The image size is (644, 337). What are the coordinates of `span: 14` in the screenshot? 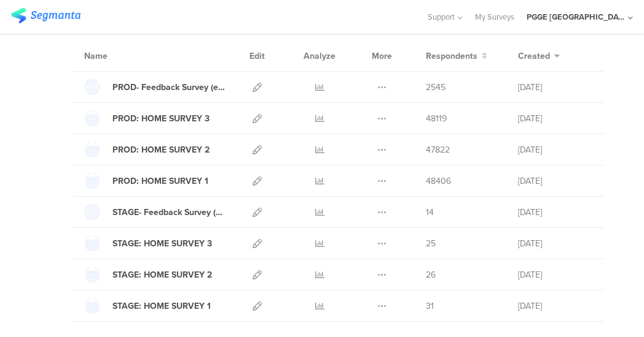 It's located at (429, 212).